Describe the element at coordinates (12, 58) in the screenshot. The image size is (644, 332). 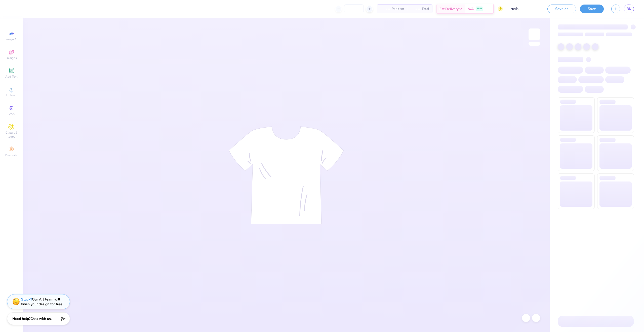
I see `span: Designs` at that location.